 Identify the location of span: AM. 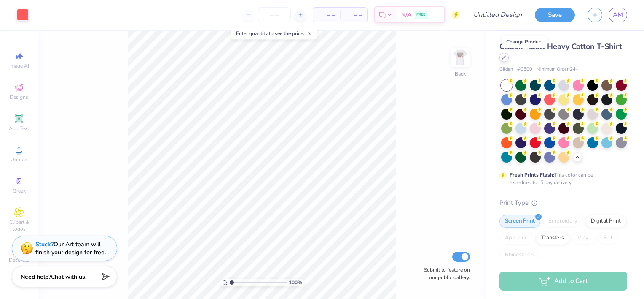
(618, 15).